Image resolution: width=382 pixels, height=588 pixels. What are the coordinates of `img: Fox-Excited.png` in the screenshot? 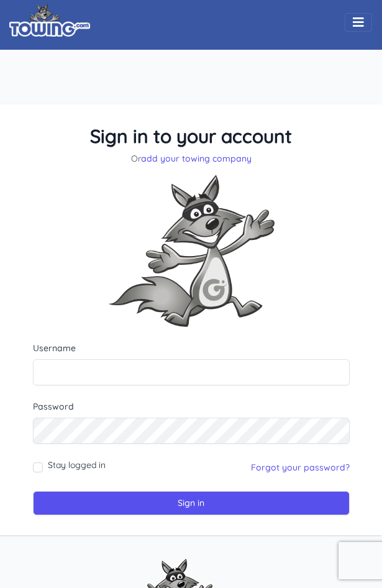 It's located at (191, 251).